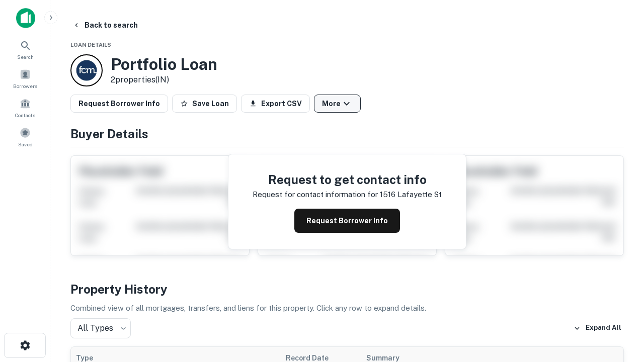 This screenshot has height=362, width=644. I want to click on button: More, so click(337, 104).